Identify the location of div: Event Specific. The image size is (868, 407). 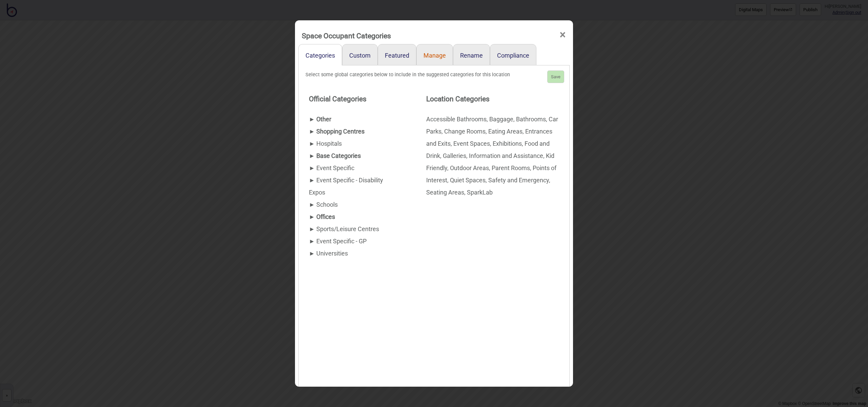
(354, 168).